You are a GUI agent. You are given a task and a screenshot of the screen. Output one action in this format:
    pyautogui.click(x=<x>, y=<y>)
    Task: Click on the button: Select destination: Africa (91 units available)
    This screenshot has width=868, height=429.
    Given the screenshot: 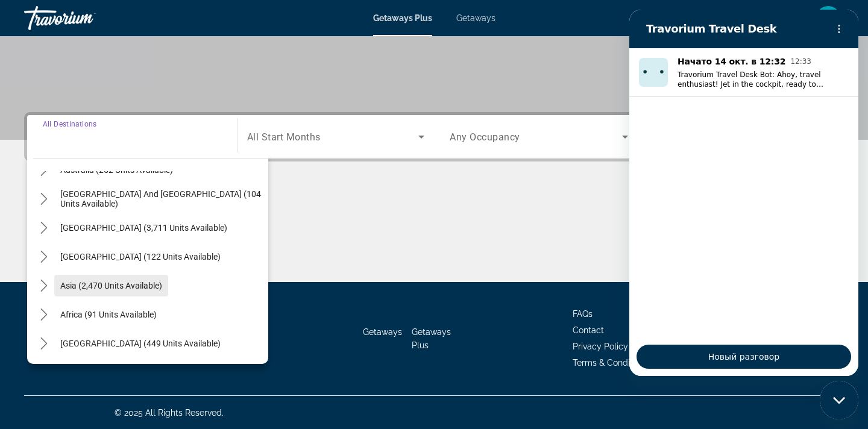 What is the action you would take?
    pyautogui.click(x=108, y=314)
    